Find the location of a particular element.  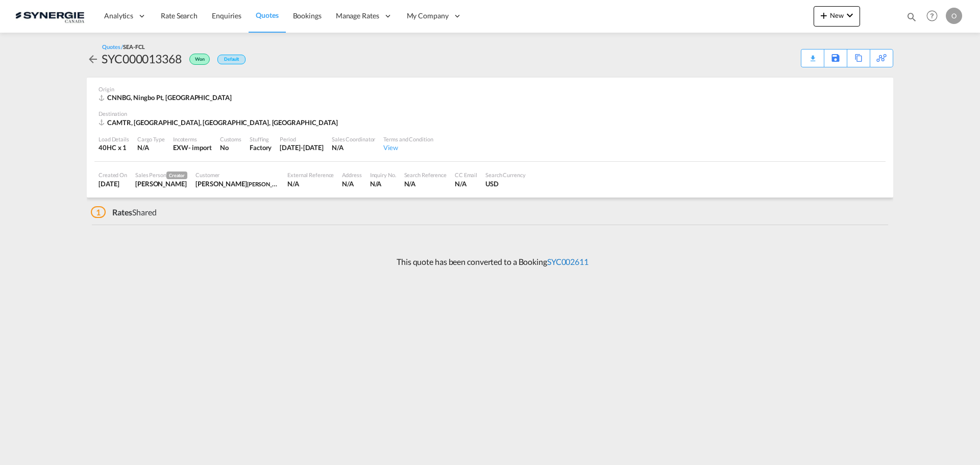

div: CAMTR, Montreal, QC, Americas is located at coordinates (219, 123).